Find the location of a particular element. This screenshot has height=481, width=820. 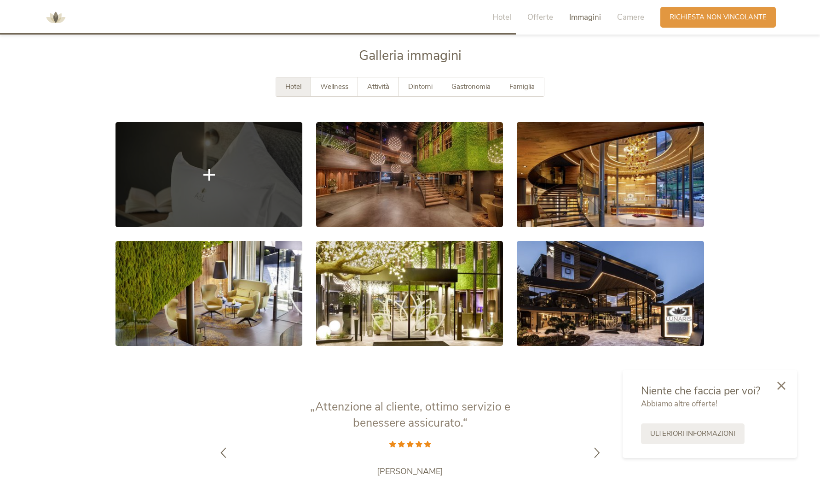

span: Niente che faccia per voi? is located at coordinates (701, 390).